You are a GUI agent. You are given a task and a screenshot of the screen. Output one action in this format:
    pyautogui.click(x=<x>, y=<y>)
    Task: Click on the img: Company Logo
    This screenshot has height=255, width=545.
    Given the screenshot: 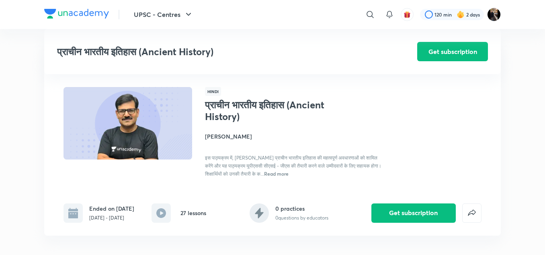 What is the action you would take?
    pyautogui.click(x=76, y=14)
    